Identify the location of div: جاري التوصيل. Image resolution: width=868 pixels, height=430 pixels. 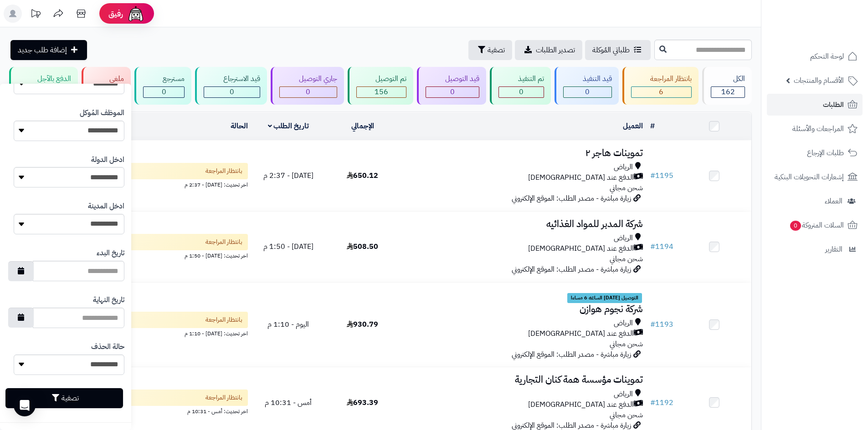
(308, 79).